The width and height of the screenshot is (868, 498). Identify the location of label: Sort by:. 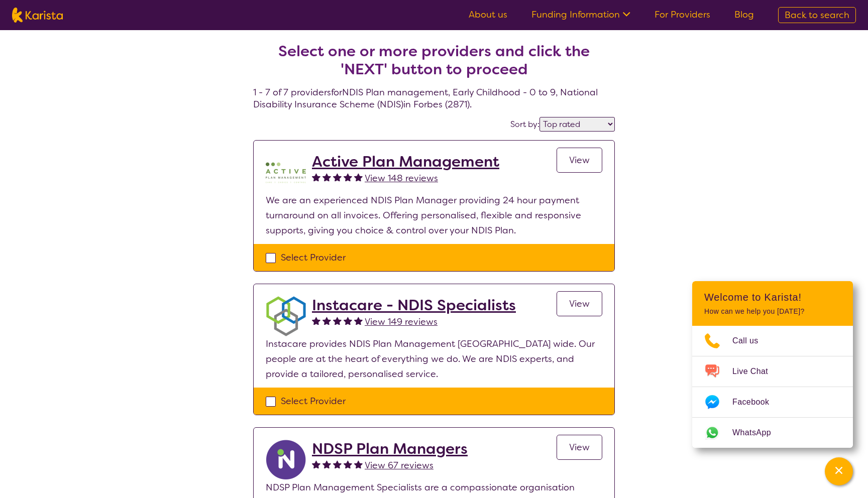
(525, 124).